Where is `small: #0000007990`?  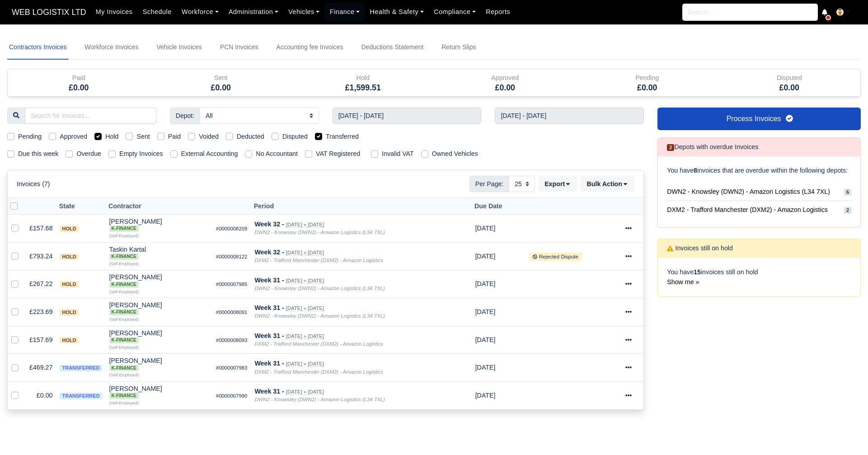
small: #0000007990 is located at coordinates (232, 396).